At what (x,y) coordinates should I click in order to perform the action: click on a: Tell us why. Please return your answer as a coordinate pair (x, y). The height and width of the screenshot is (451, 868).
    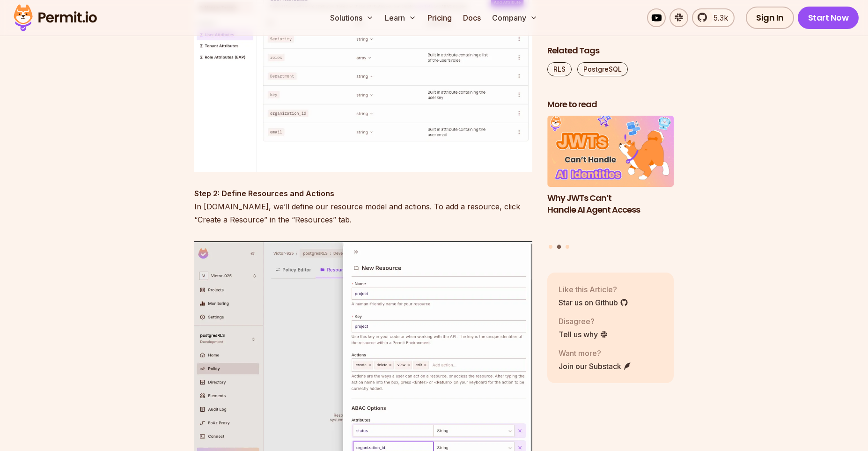
    Looking at the image, I should click on (583, 334).